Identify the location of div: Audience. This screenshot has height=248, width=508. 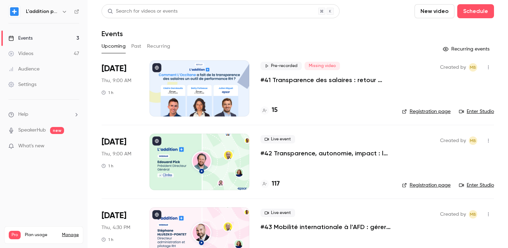
(24, 69).